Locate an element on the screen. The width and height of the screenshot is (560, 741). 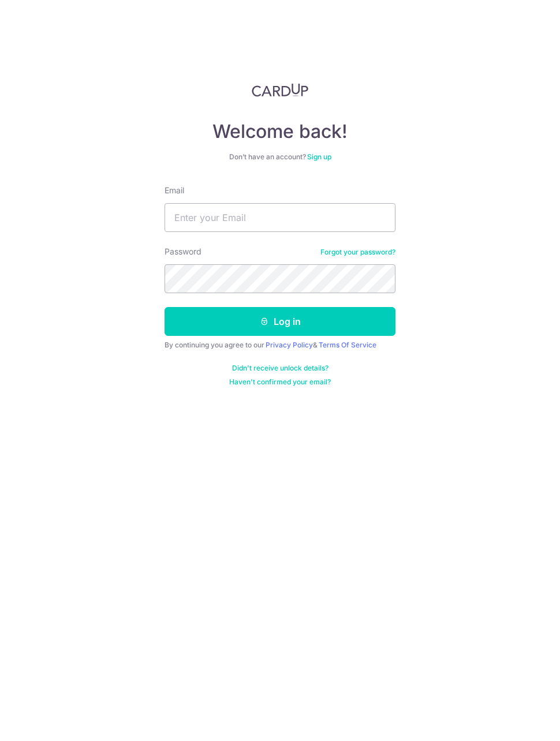
a: Haven't confirmed your email? is located at coordinates (280, 382).